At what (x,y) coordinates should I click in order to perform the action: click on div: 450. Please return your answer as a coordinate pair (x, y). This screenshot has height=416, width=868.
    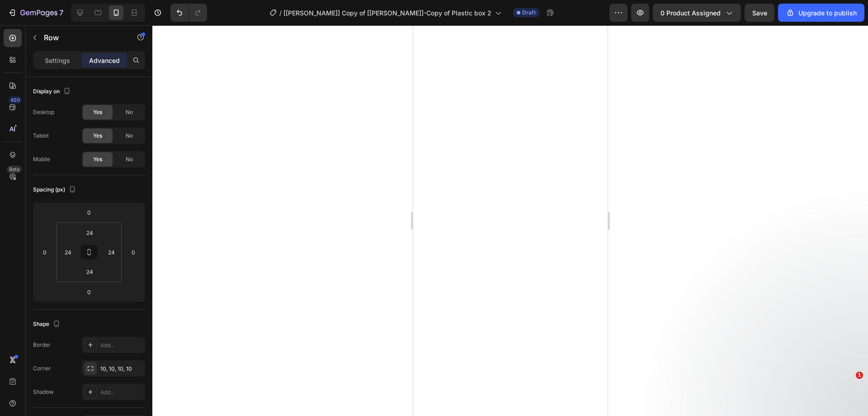
    Looking at the image, I should click on (15, 100).